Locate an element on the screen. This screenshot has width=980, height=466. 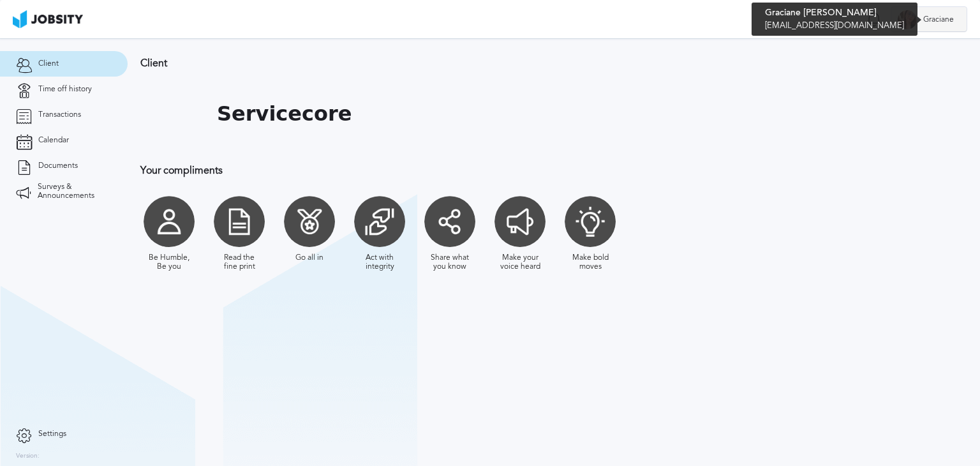
span: Graciane is located at coordinates (939, 19).